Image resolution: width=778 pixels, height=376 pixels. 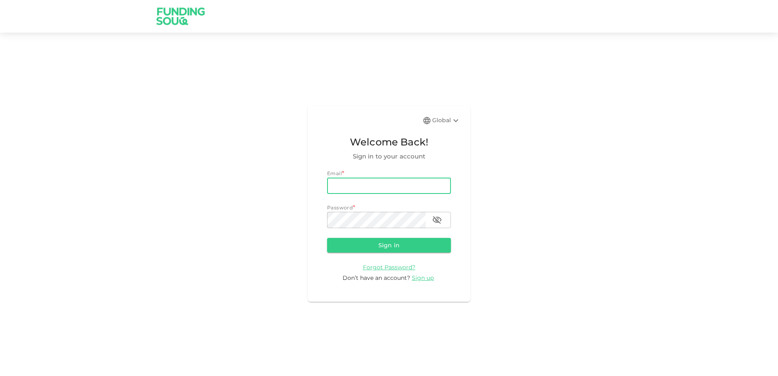 I want to click on input: password, so click(x=377, y=220).